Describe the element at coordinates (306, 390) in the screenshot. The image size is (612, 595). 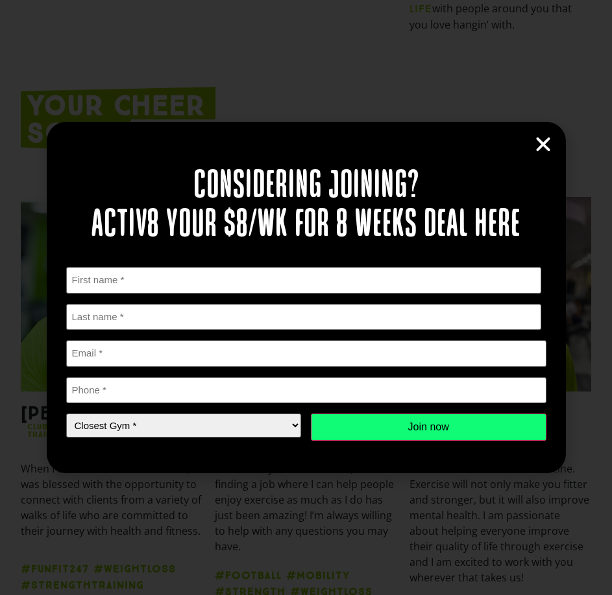
I see `input: Phone *` at that location.